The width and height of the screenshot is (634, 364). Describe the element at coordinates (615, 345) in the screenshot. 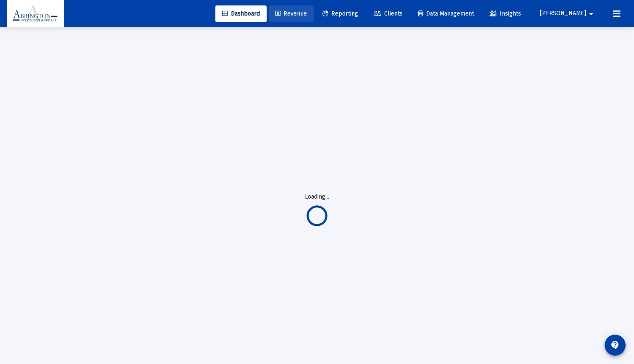

I see `mat-icon: contact_support` at that location.